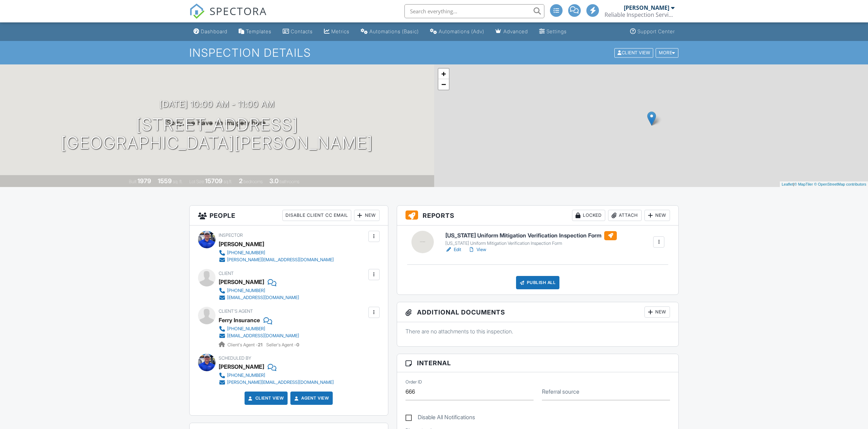 This screenshot has width=868, height=429. Describe the element at coordinates (310, 398) in the screenshot. I see `a: Agent View` at that location.